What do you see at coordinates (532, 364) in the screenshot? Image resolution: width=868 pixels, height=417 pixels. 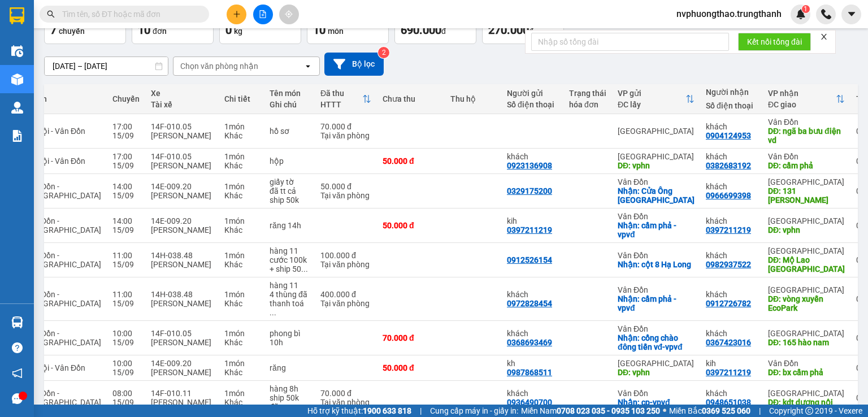 I see `div: kh` at bounding box center [532, 364].